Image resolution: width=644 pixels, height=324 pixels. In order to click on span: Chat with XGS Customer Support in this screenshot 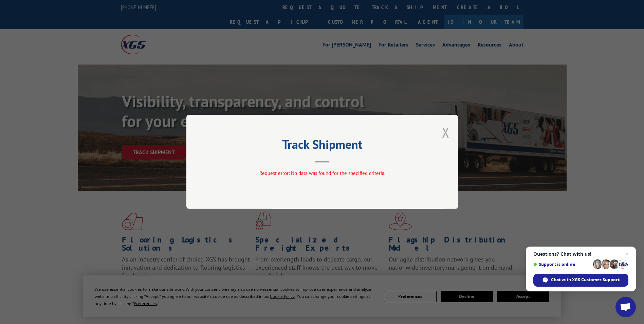, I will do `click(585, 280)`.